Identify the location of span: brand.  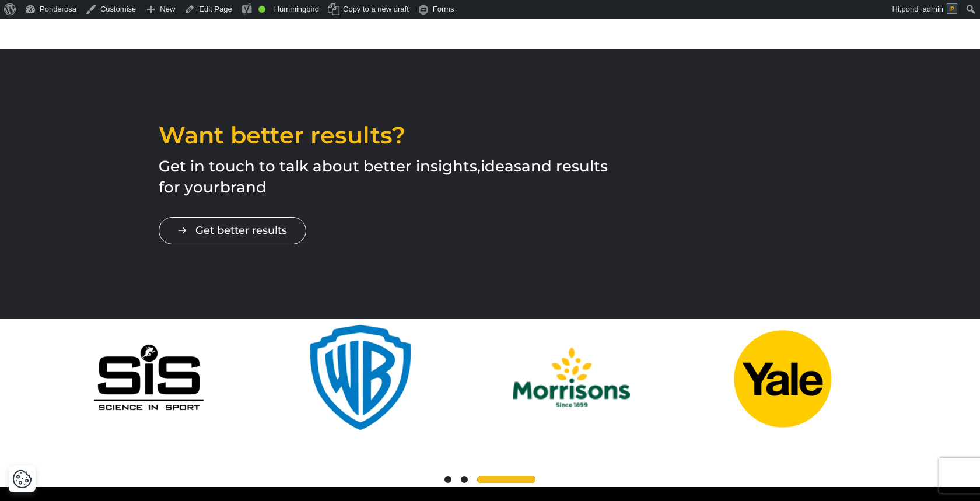
(243, 187).